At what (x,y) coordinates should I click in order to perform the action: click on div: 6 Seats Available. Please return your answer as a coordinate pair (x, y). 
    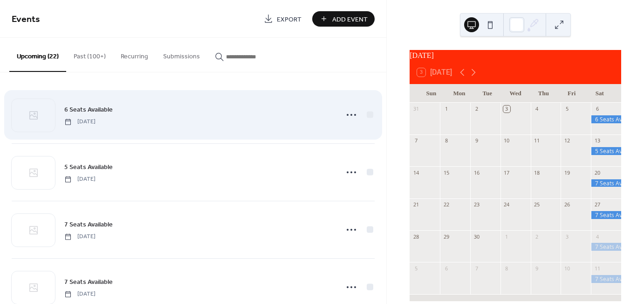
    Looking at the image, I should click on (606, 119).